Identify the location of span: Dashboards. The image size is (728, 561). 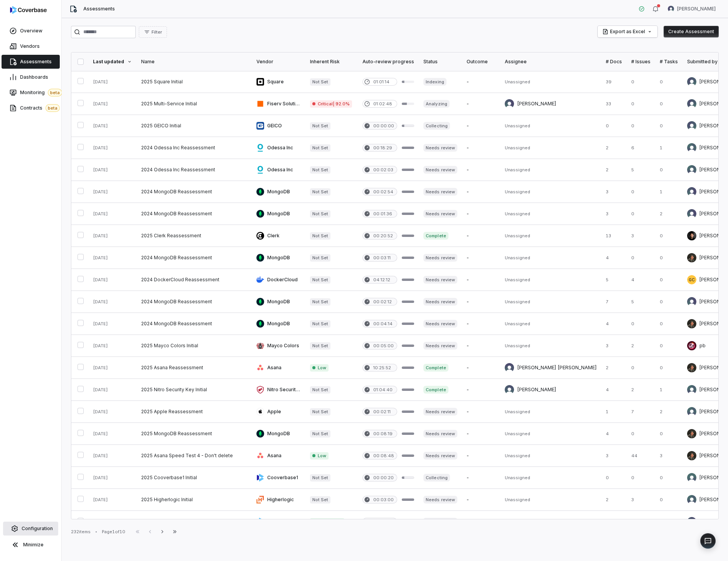
(34, 77).